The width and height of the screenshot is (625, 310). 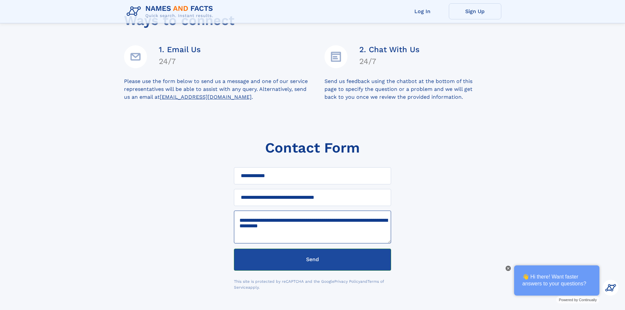 I want to click on button: Send, so click(x=312, y=260).